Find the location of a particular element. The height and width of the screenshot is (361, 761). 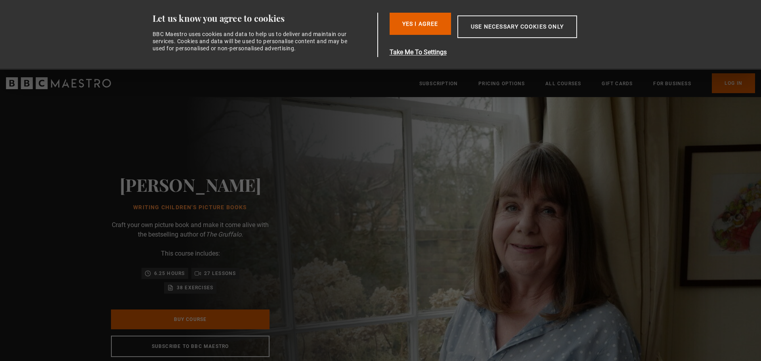

i: The Gruffalo is located at coordinates (224, 234).